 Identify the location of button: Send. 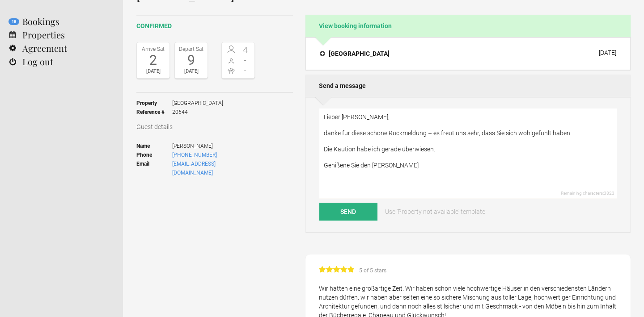
(349, 212).